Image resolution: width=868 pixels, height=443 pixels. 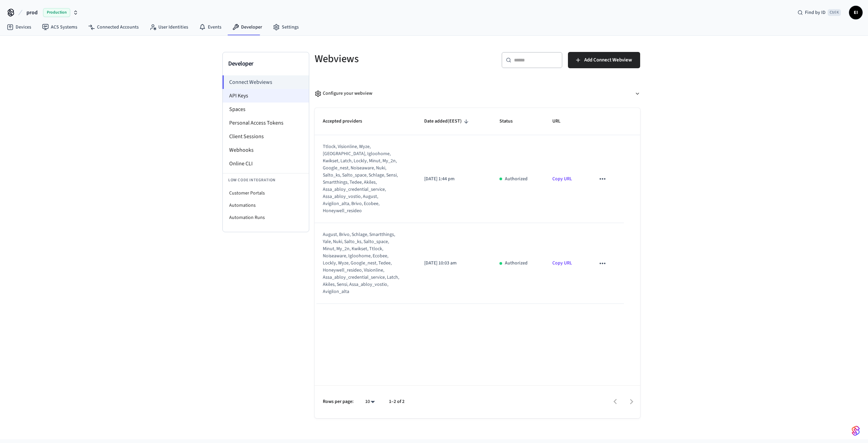 What do you see at coordinates (343, 94) in the screenshot?
I see `div: Configure your webview` at bounding box center [343, 94].